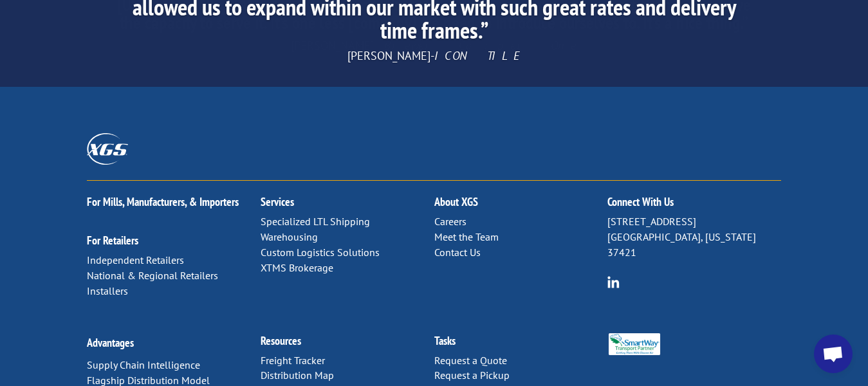 Image resolution: width=868 pixels, height=386 pixels. What do you see at coordinates (296, 267) in the screenshot?
I see `a: XTMS Brokerage` at bounding box center [296, 267].